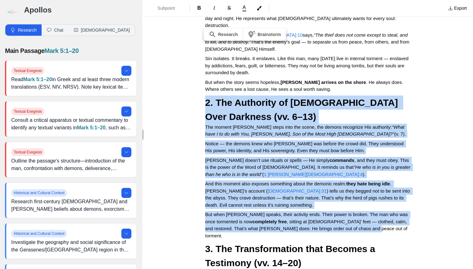 The image size is (473, 269). What do you see at coordinates (55, 30) in the screenshot?
I see `button: Chat` at bounding box center [55, 30].